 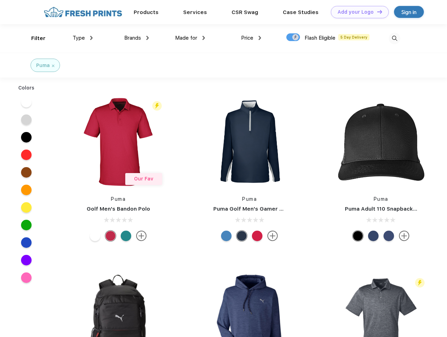 I want to click on img: fo%20logo%202.webp, so click(x=83, y=12).